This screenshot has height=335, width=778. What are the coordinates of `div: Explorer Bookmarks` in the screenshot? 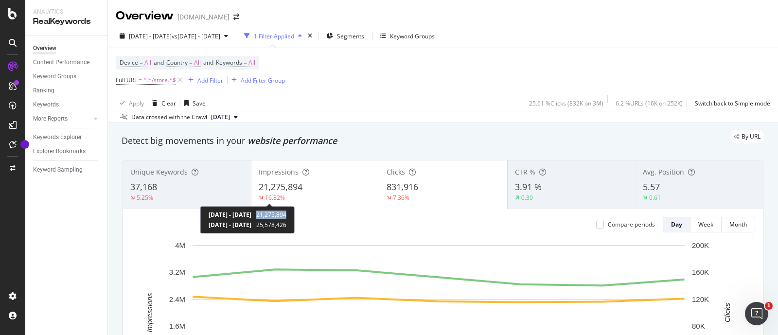 It's located at (59, 151).